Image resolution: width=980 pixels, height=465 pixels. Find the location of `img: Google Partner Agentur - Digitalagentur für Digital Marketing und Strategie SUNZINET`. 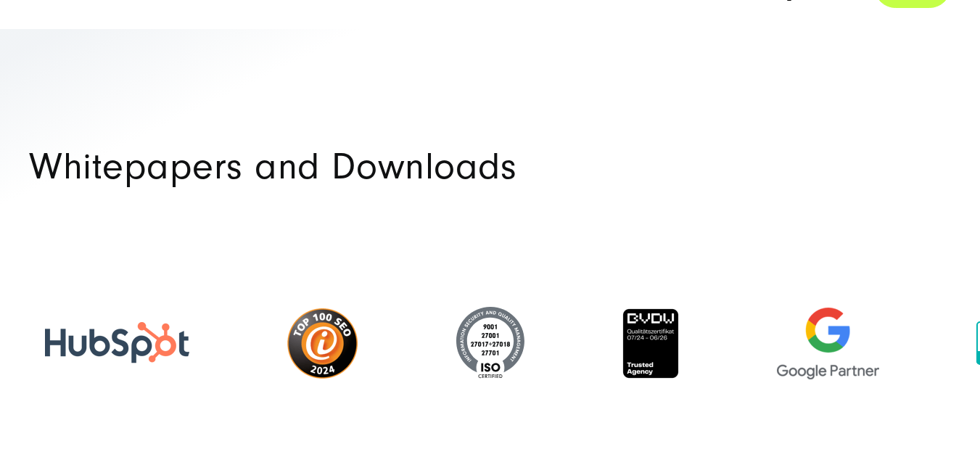

img: Google Partner Agentur - Digitalagentur für Digital Marketing und Strategie SUNZINET is located at coordinates (828, 343).